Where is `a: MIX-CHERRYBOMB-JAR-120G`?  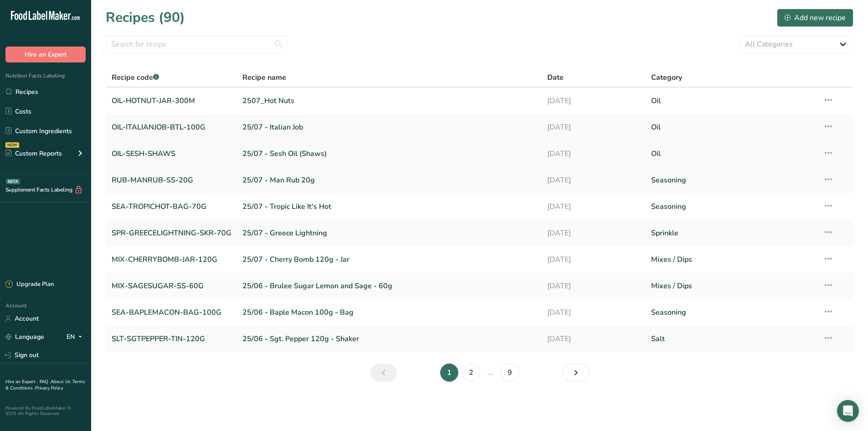
a: MIX-CHERRYBOMB-JAR-120G is located at coordinates (172, 260).